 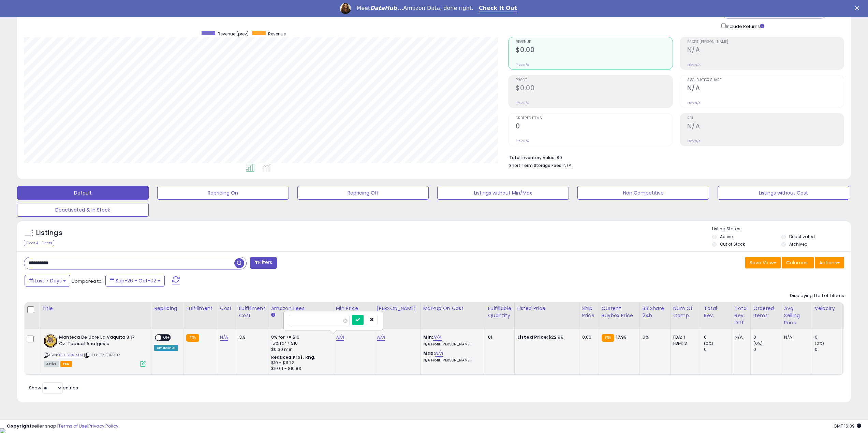 What do you see at coordinates (784, 193) in the screenshot?
I see `button: Listings without Cost` at bounding box center [784, 193].